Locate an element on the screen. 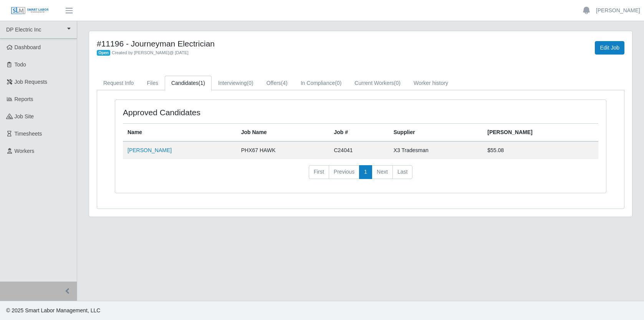 This screenshot has width=644, height=320. span: Job Requests is located at coordinates (31, 82).